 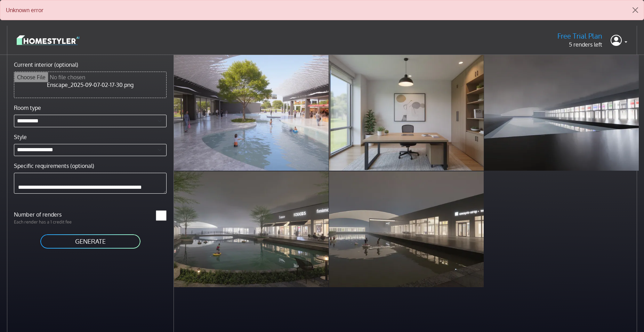 What do you see at coordinates (54, 165) in the screenshot?
I see `label: Specific requirements (optional)` at bounding box center [54, 165].